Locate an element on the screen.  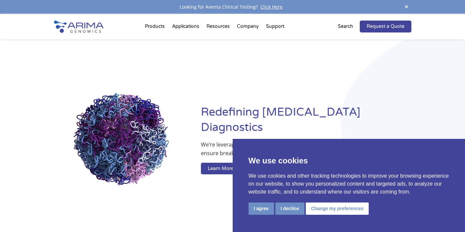
button: Change my preferences is located at coordinates (338, 208).